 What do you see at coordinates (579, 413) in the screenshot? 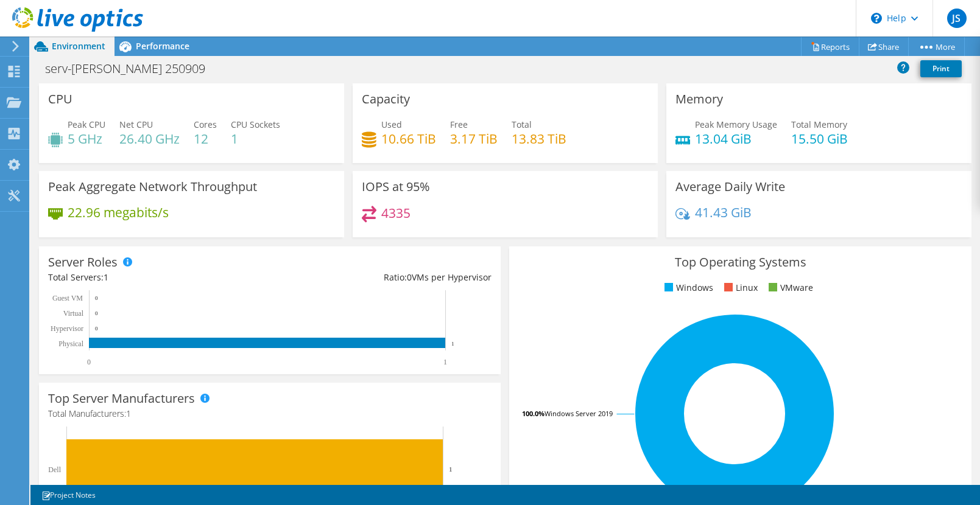
I see `tspan: Windows Server 2019` at bounding box center [579, 413].